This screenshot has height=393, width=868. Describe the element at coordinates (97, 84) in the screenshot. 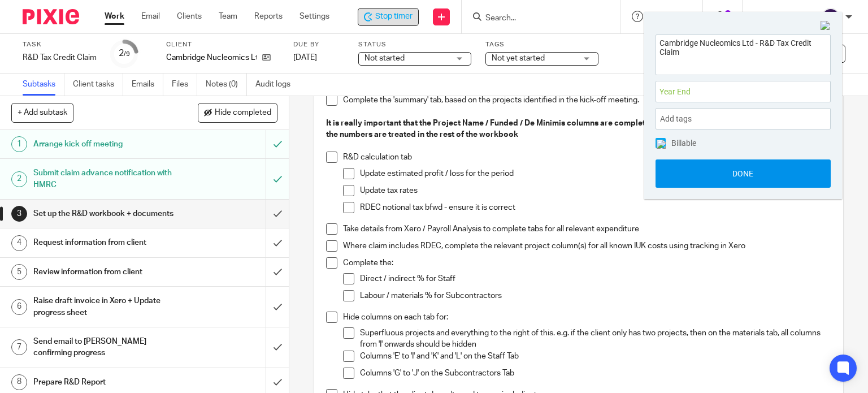

I see `a: Client tasks` at that location.